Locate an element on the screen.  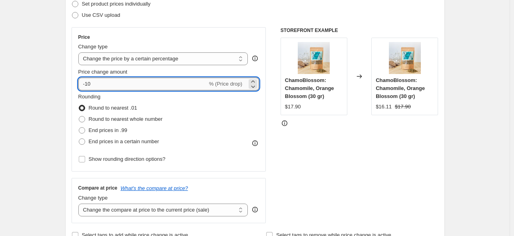
span: Set product prices individually is located at coordinates (116, 4).